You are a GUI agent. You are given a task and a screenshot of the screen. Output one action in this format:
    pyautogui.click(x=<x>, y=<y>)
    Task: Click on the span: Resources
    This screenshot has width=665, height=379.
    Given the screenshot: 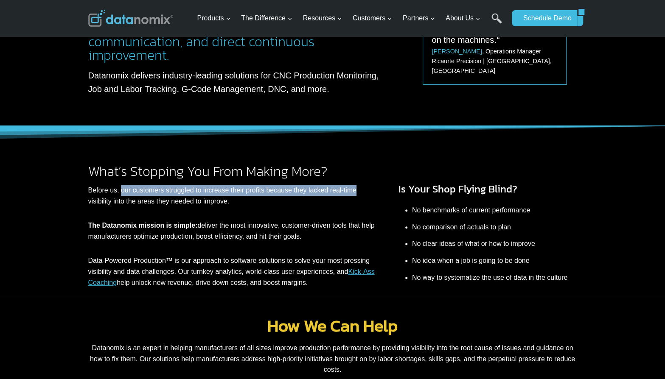 What is the action you would take?
    pyautogui.click(x=322, y=18)
    